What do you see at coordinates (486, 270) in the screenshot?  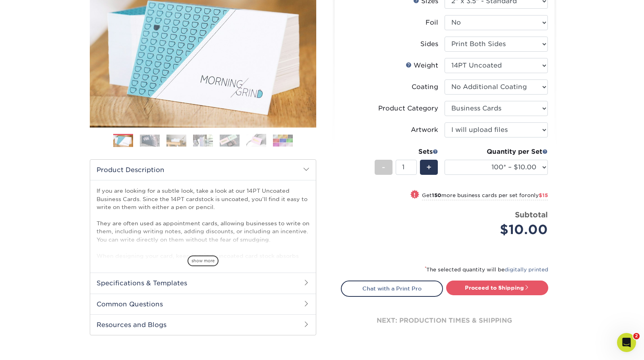 I see `small: The selected quantity will be` at bounding box center [486, 270].